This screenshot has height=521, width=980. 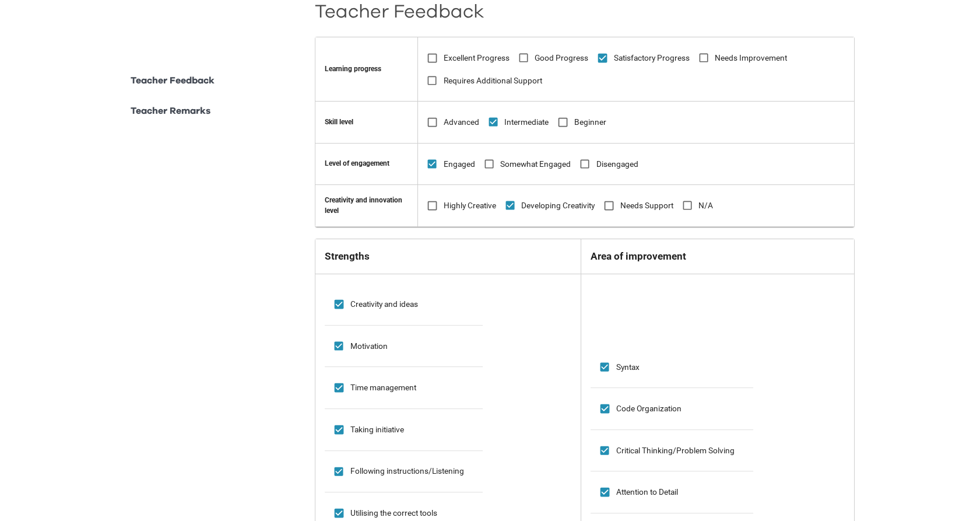 What do you see at coordinates (448, 256) in the screenshot?
I see `h6: Strengths` at bounding box center [448, 256].